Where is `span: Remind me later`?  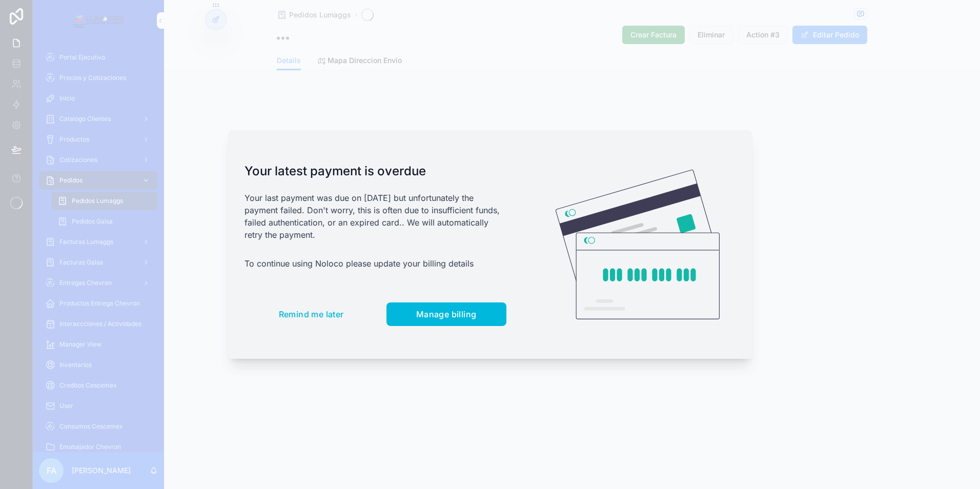 span: Remind me later is located at coordinates (311, 314).